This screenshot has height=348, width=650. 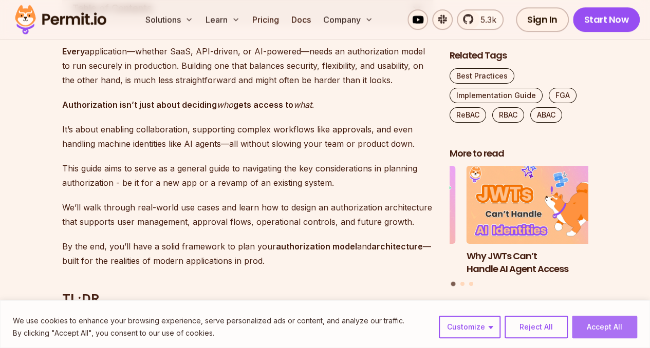 I want to click on p: We’ll walk through real-world use cases and learn how to design an authorization architecture tha..., so click(x=248, y=215).